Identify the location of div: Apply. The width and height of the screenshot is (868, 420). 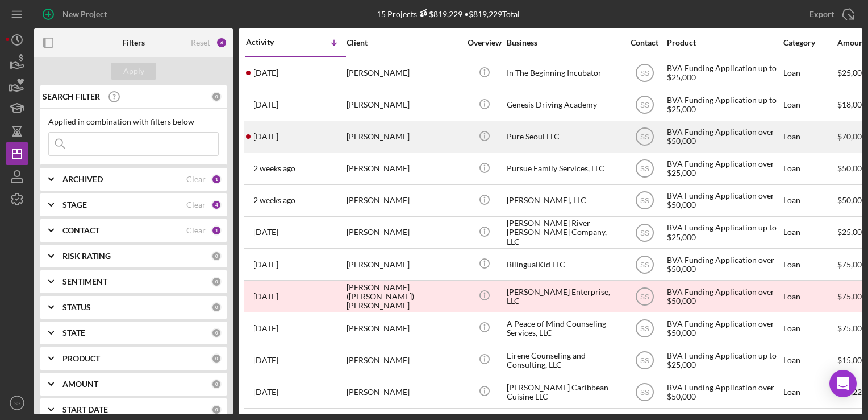
(133, 71).